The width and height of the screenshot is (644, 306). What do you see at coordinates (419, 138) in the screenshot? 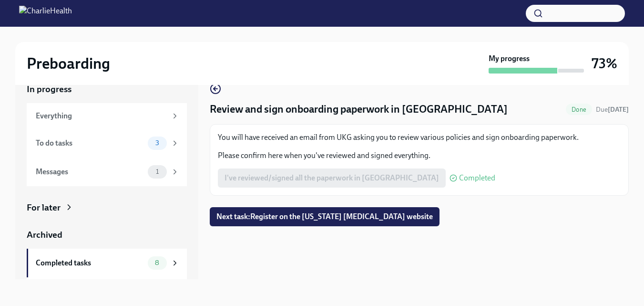
I see `p: You will have received an email from UKG asking you to review various policies and sign onboardin...` at bounding box center [419, 138].